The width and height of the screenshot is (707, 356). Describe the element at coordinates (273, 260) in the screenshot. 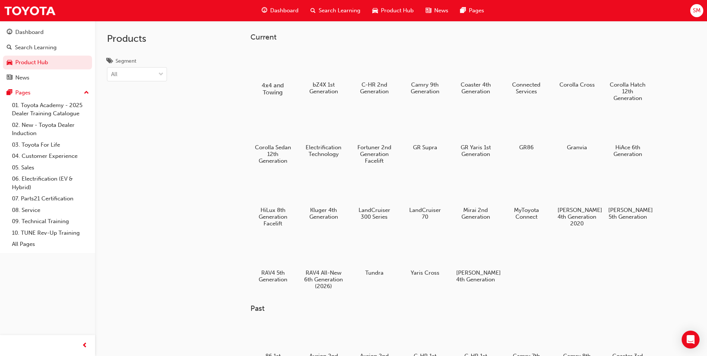

I see `a: RAV4 5th Generation` at that location.